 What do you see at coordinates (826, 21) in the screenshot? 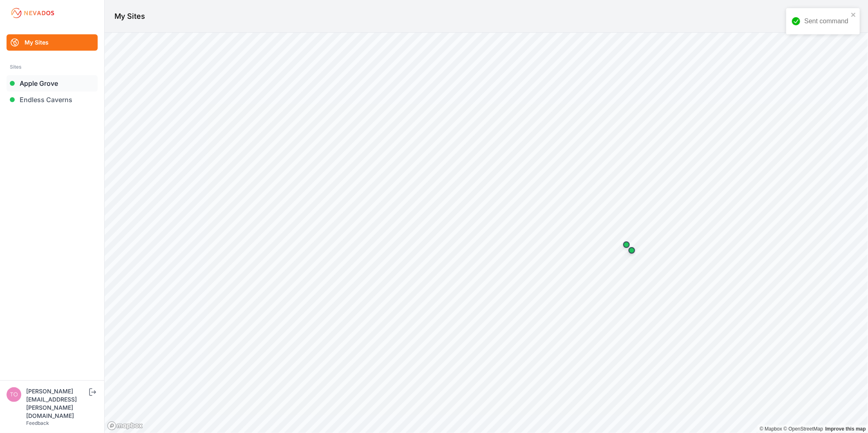
I see `div: Sent command` at bounding box center [826, 21].